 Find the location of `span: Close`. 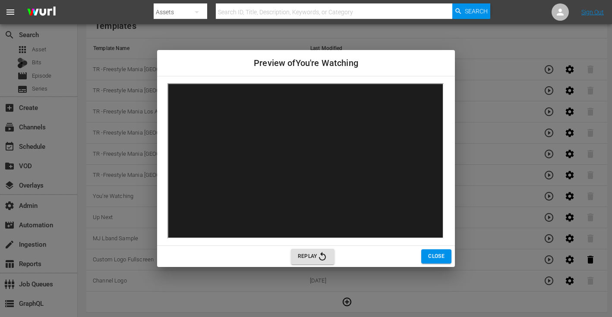

span: Close is located at coordinates (436, 256).